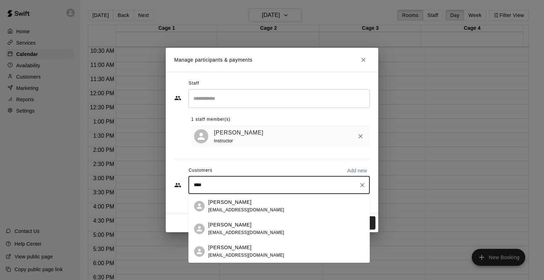 The height and width of the screenshot is (280, 544). I want to click on svg: Customers, so click(178, 185).